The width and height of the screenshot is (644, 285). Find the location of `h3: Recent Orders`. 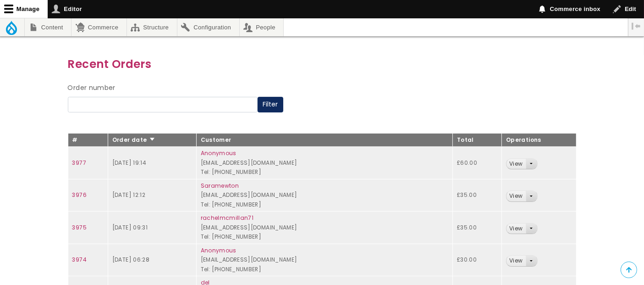

h3: Recent Orders is located at coordinates (322, 64).